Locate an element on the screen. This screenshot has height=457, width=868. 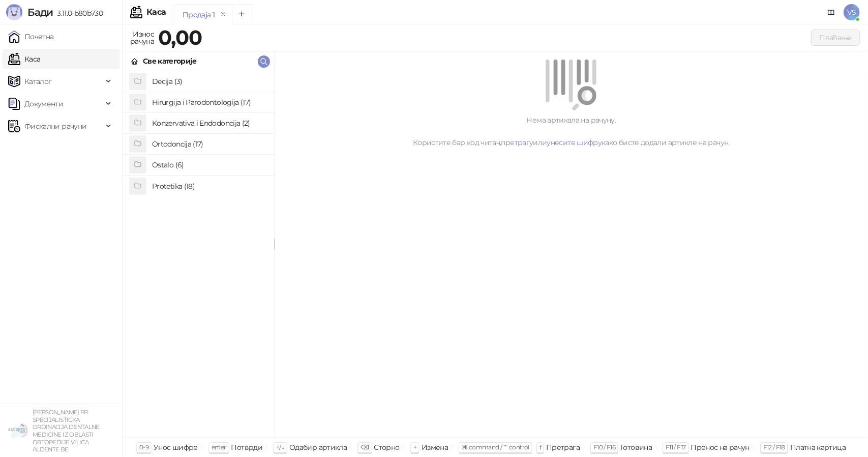
div: grid is located at coordinates (198, 254).